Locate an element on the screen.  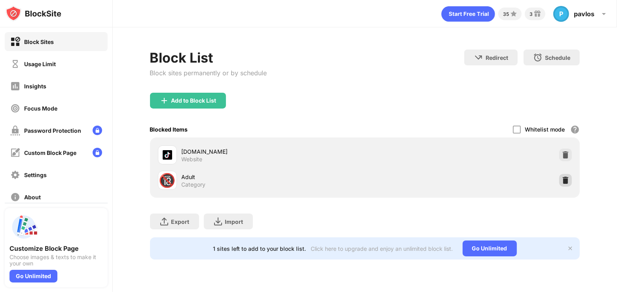
div: Customize Block Page is located at coordinates (56, 248).